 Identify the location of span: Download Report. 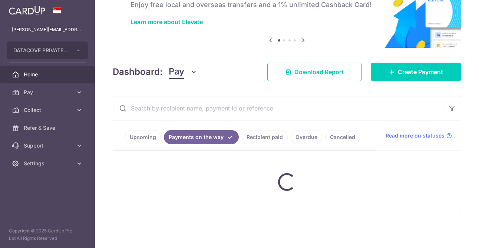
(319, 72).